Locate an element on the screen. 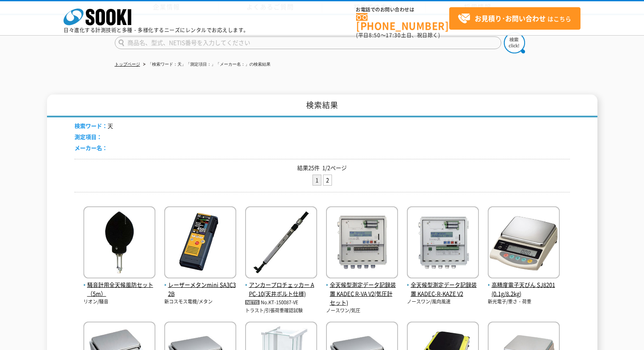 Image resolution: width=644 pixels, height=350 pixels. img: SA3C32B is located at coordinates (201, 243).